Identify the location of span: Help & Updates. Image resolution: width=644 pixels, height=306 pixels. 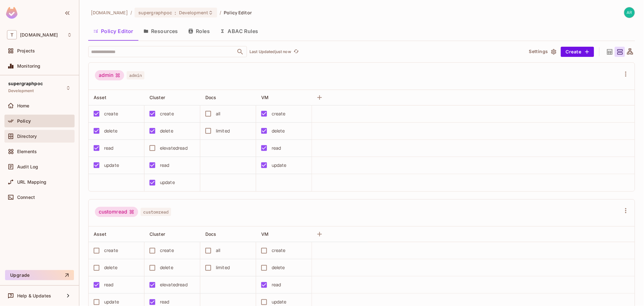
(34, 296).